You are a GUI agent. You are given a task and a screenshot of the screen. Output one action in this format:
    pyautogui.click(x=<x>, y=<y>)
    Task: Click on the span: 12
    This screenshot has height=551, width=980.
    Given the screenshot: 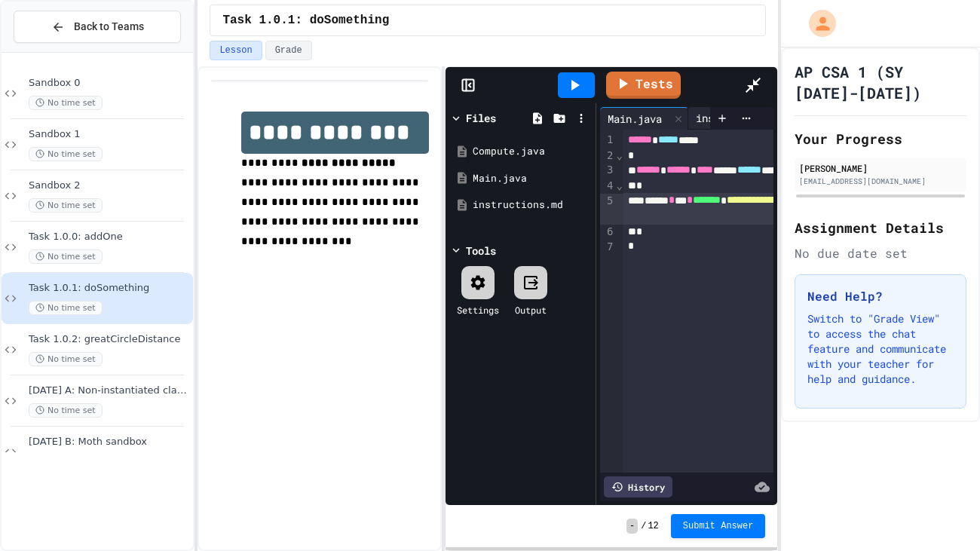 What is the action you would take?
    pyautogui.click(x=653, y=526)
    